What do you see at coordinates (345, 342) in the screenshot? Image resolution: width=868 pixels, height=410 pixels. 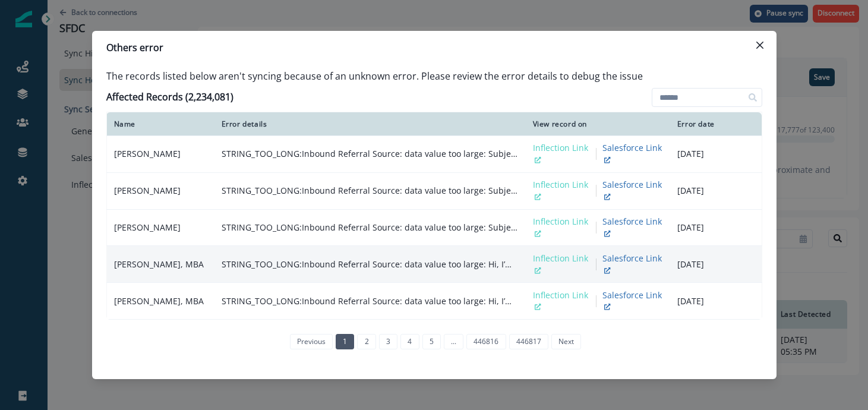 I see `a: Page 1 is your current page` at bounding box center [345, 342].